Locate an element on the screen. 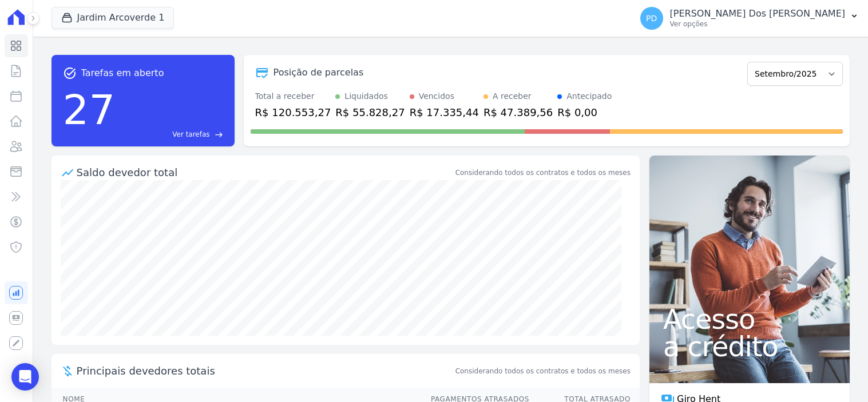 This screenshot has width=868, height=402. span: Principais devedores totais is located at coordinates (265, 370).